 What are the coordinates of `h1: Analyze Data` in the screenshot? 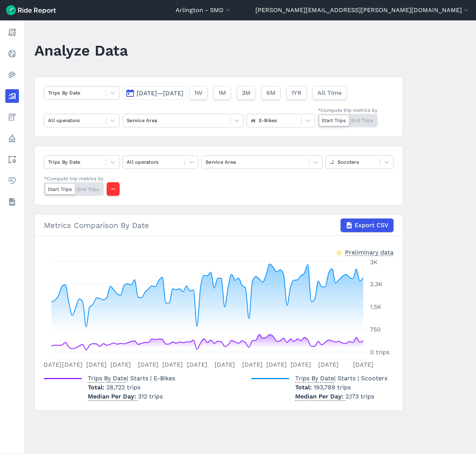 It's located at (81, 50).